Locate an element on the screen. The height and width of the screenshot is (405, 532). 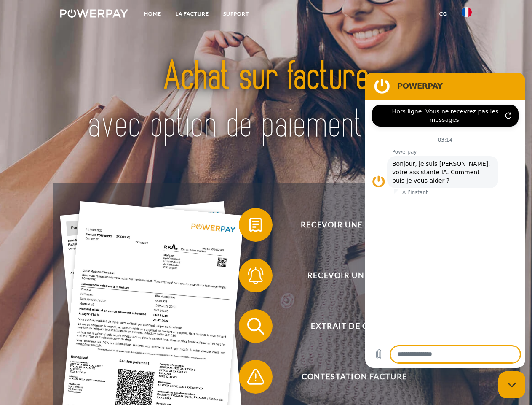
button: Recevoir une facture ? is located at coordinates (348, 225).